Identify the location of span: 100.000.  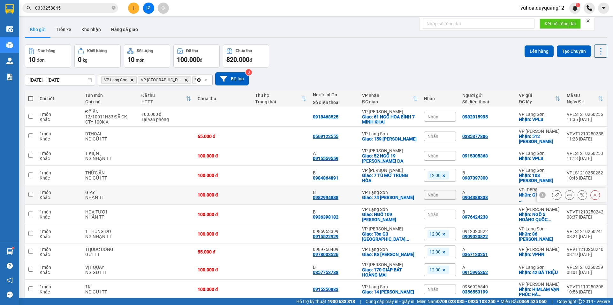
(189, 59).